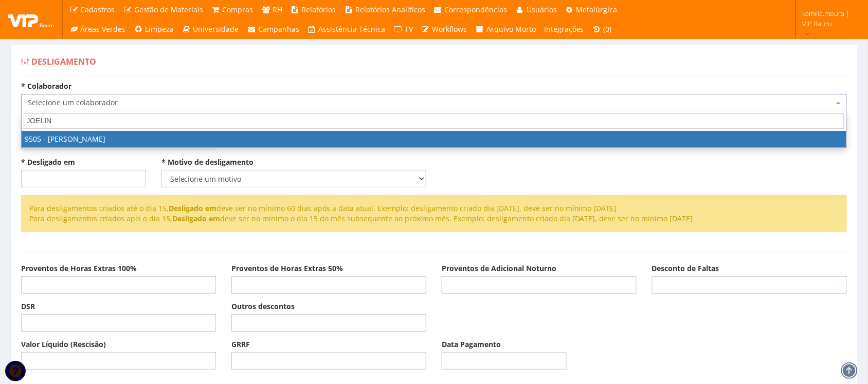  What do you see at coordinates (445, 30) in the screenshot?
I see `a: Workflows` at bounding box center [445, 30].